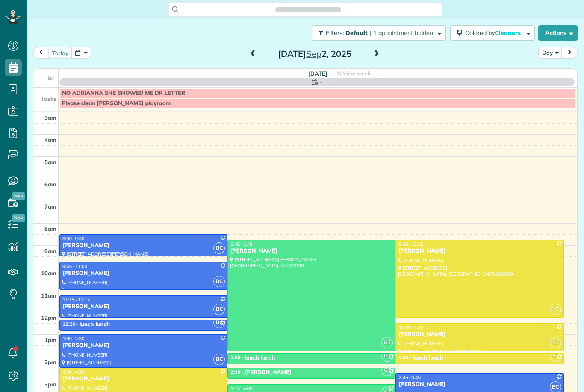 This screenshot has width=584, height=392. Describe the element at coordinates (50, 229) in the screenshot. I see `span: 8am` at that location.